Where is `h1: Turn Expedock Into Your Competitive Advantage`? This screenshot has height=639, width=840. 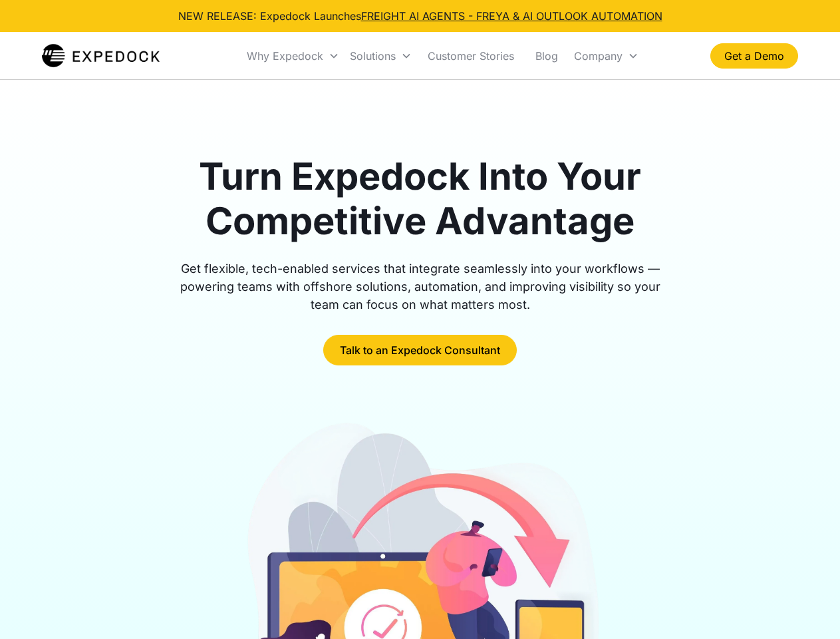 h1: Turn Expedock Into Your Competitive Advantage is located at coordinates (420, 199).